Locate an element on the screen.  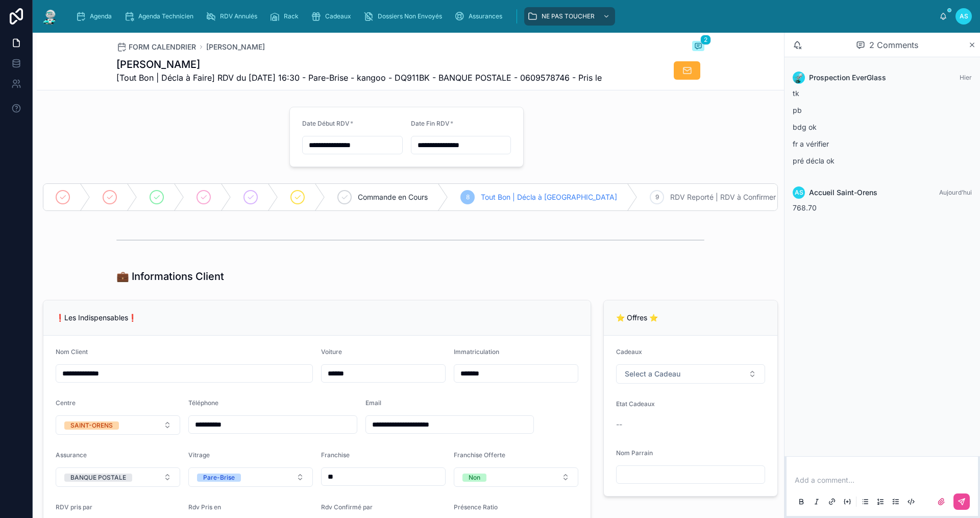
span: Date Début RDV is located at coordinates (326, 123).